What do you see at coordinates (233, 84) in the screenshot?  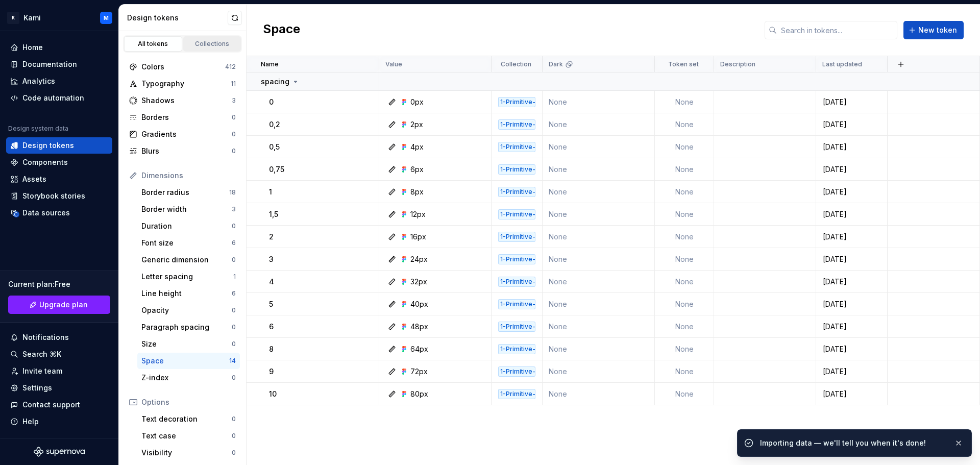 I see `div: 11` at bounding box center [233, 84].